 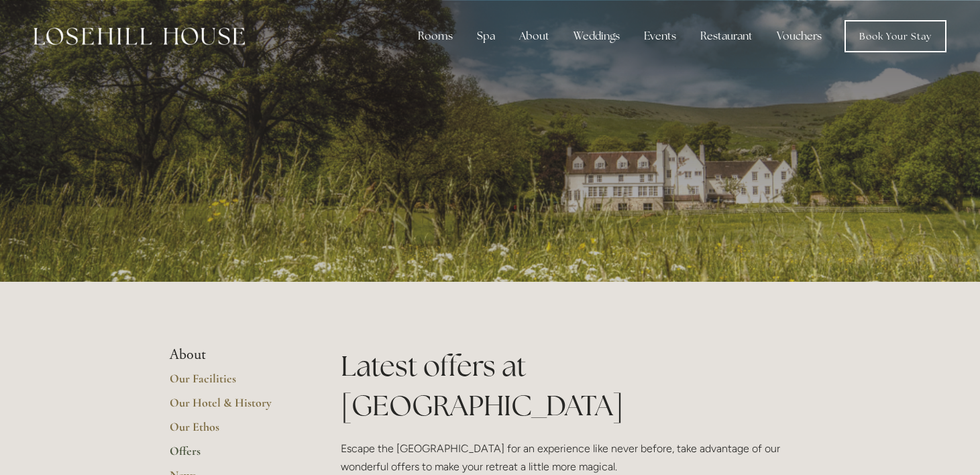 What do you see at coordinates (596, 37) in the screenshot?
I see `div: Weddings` at bounding box center [596, 37].